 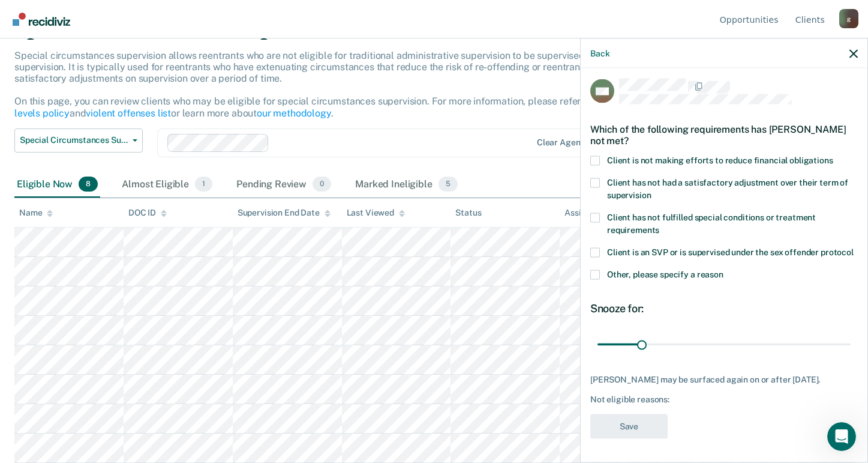 What do you see at coordinates (562, 142) in the screenshot?
I see `div: Clear agents` at bounding box center [562, 142].